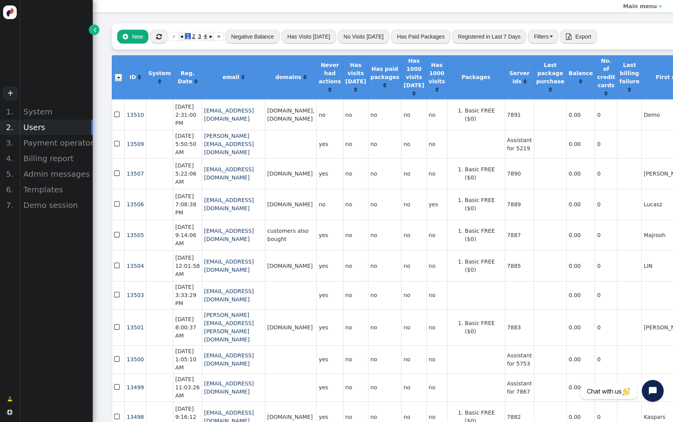 The height and width of the screenshot is (422, 673). I want to click on b: Has paid packages, so click(385, 73).